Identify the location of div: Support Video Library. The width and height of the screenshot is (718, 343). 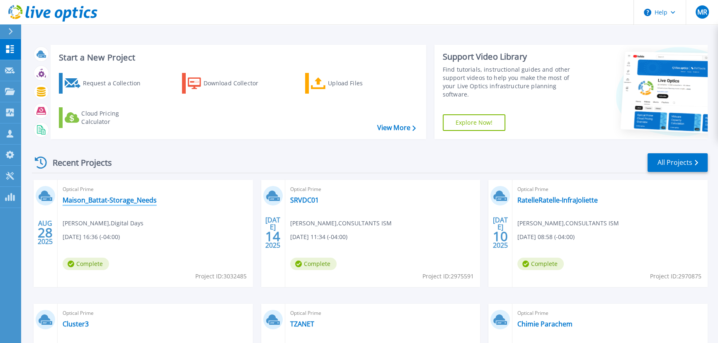
(512, 57).